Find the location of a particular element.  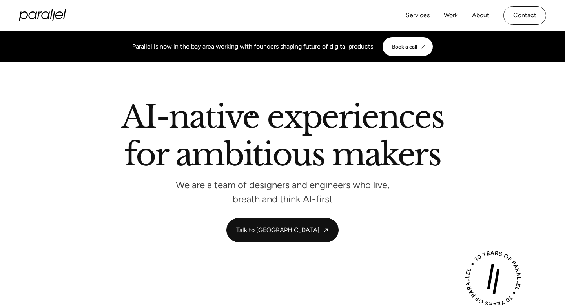

div: Parallel is now in the bay area working with founders shaping future of digital products is located at coordinates (253, 47).